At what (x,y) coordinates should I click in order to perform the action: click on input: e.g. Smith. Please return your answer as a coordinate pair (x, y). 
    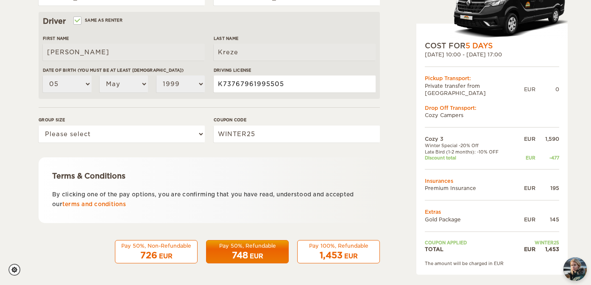
    Looking at the image, I should click on (295, 52).